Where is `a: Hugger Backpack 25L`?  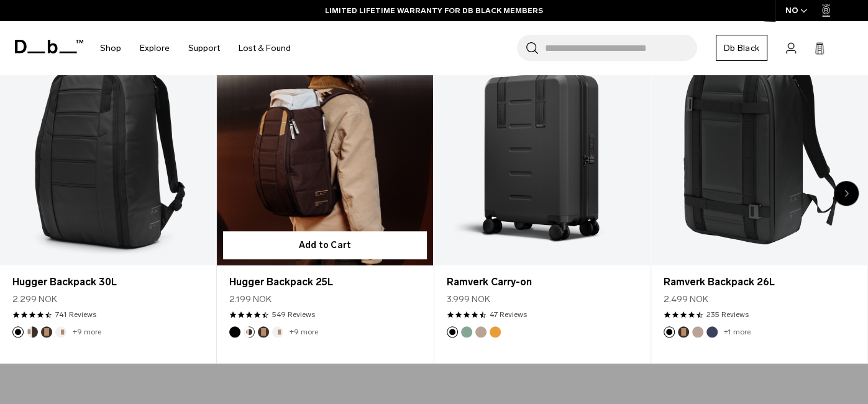
a: Hugger Backpack 25L is located at coordinates (325, 283).